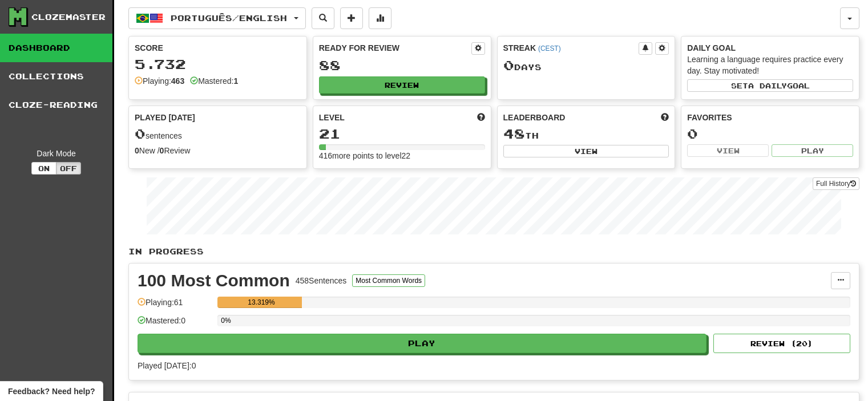 The width and height of the screenshot is (868, 401). What do you see at coordinates (331, 118) in the screenshot?
I see `span: Level` at bounding box center [331, 118].